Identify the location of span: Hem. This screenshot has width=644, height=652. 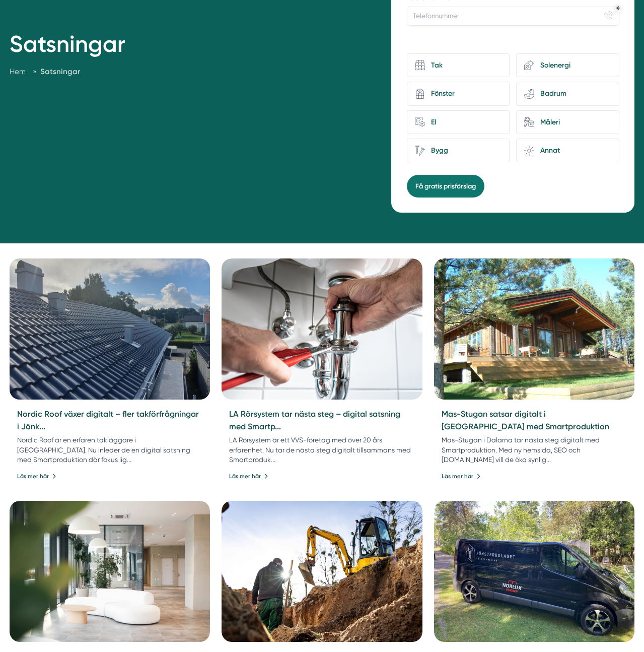
(17, 72).